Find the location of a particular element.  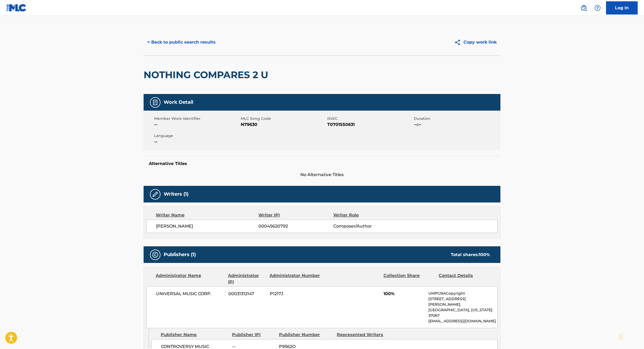

div: Collection Share is located at coordinates (409, 279).